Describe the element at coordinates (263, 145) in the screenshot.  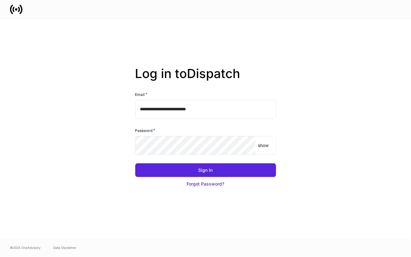
I see `p: show` at that location.